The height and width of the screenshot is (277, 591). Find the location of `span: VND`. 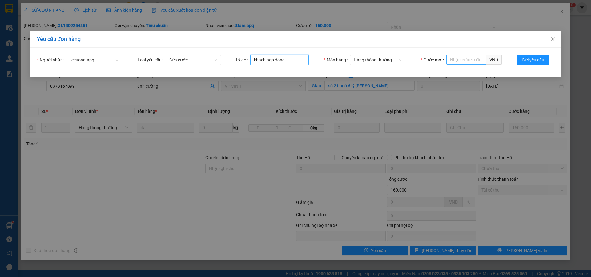

span: VND is located at coordinates (493, 60).